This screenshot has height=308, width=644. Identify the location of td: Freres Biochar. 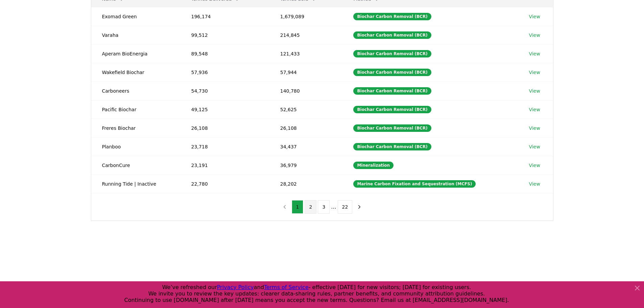
(136, 128).